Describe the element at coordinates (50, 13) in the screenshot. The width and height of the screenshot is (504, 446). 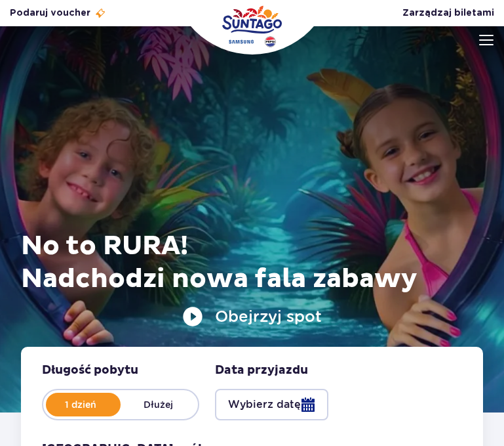
I see `span: Podaruj voucher` at that location.